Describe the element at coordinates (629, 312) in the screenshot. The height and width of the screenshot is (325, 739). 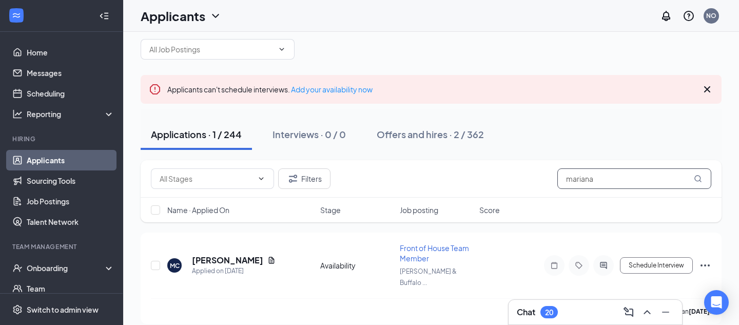
I see `button: ComposeMessage` at that location.